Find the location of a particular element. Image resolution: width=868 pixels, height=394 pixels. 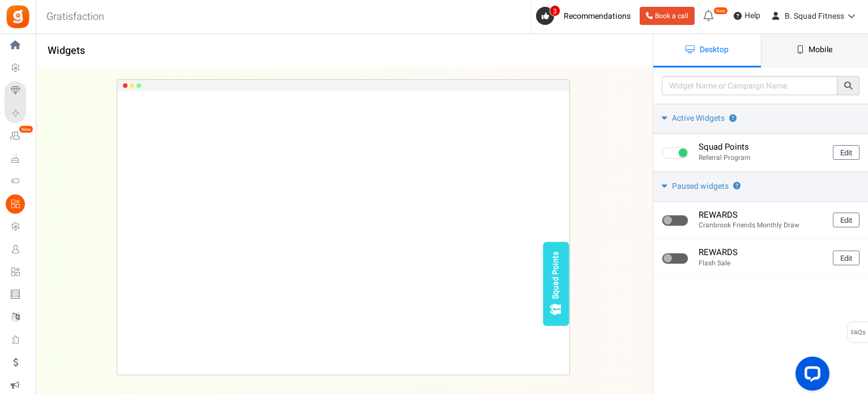

a: Active Widgets ? is located at coordinates (760, 118).